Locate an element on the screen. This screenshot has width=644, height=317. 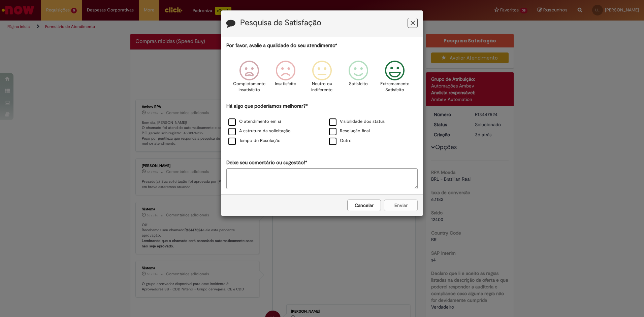
p: Neutro ou indiferente is located at coordinates (322, 87).